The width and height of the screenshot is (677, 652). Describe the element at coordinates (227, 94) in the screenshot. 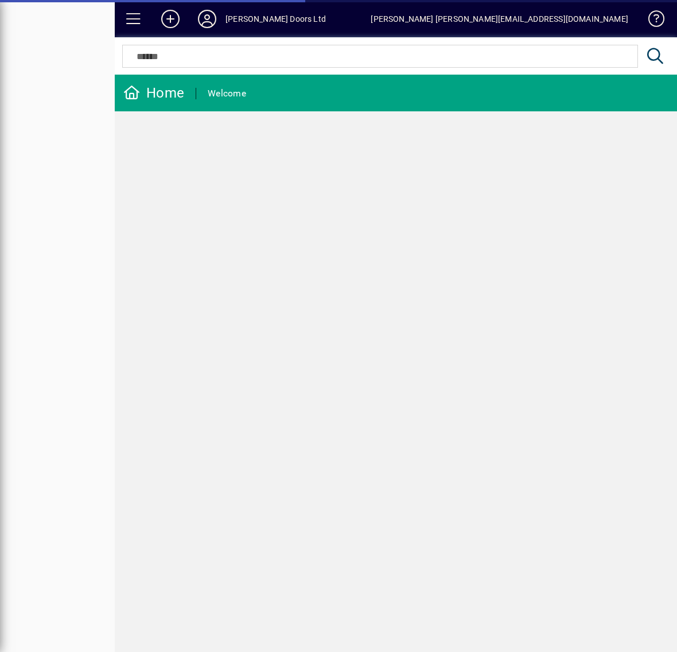

I see `div: Welcome` at that location.